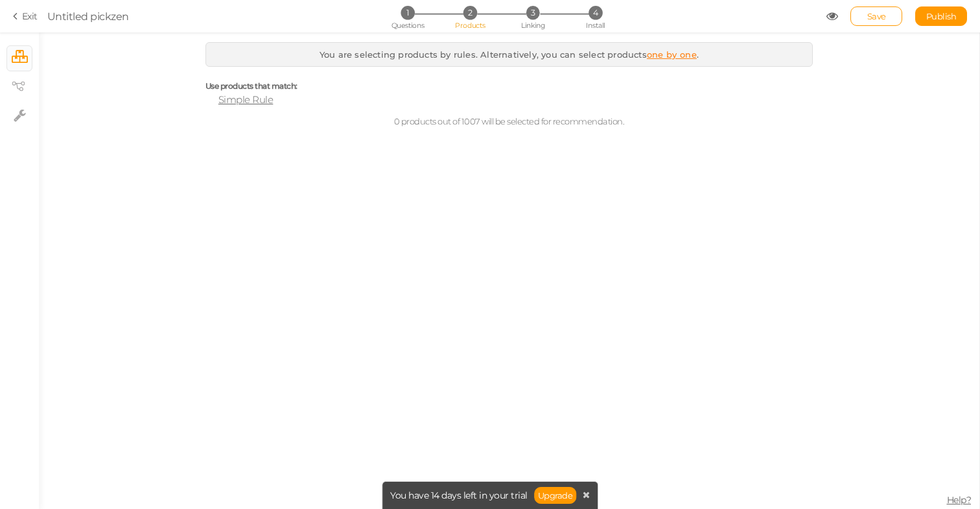 The height and width of the screenshot is (509, 980). I want to click on span: Products, so click(470, 25).